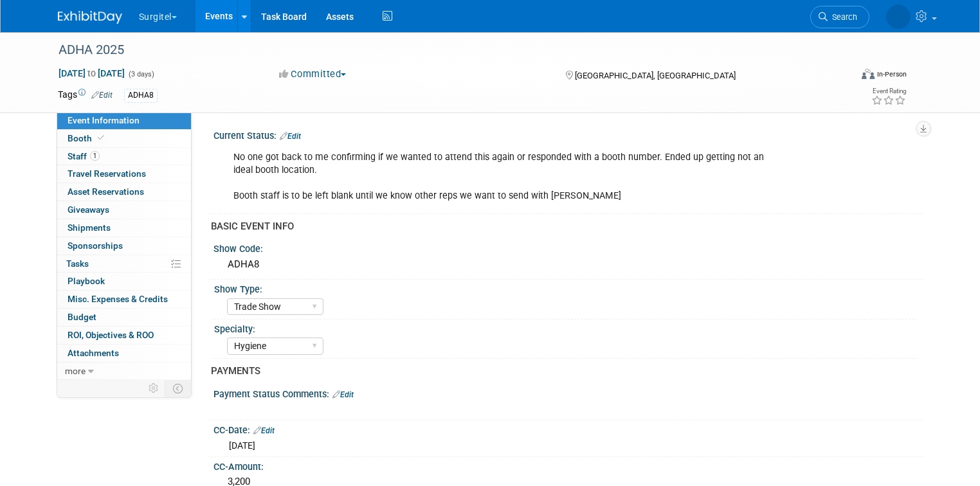 This screenshot has height=486, width=980. What do you see at coordinates (101, 138) in the screenshot?
I see `i: Booth reservation complete` at bounding box center [101, 138].